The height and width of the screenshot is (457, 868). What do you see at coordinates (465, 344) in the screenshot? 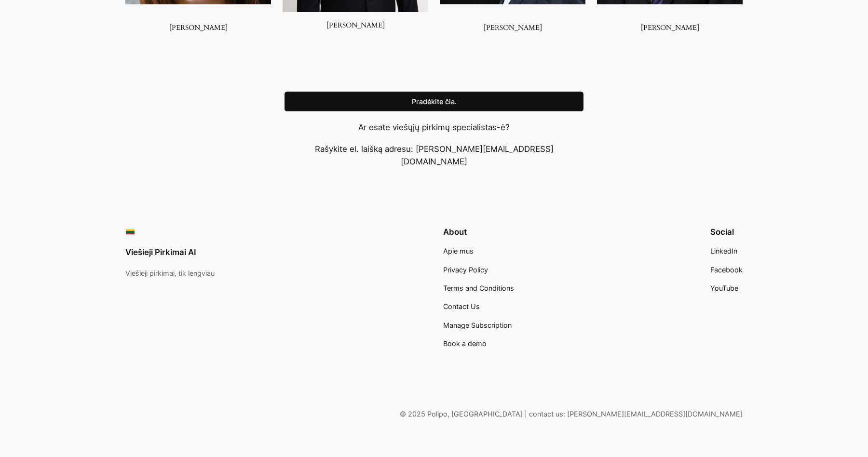
I see `a: Book a demo` at bounding box center [465, 344].